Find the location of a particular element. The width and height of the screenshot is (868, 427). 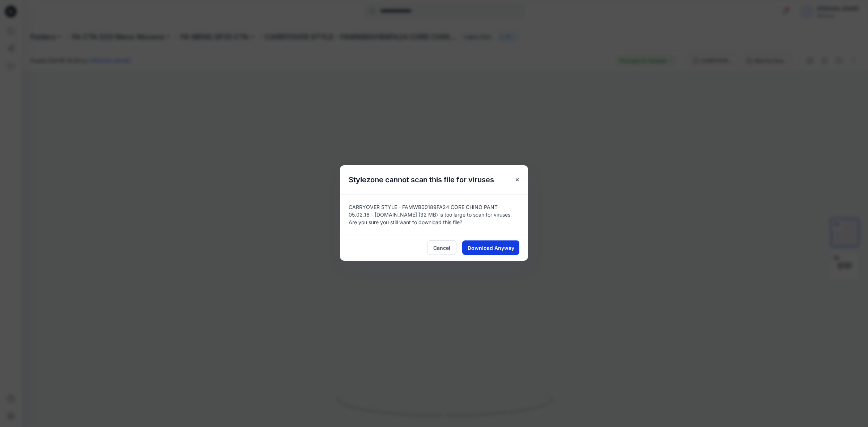

h5: Stylezone cannot scan this file for viruses is located at coordinates (421, 180).